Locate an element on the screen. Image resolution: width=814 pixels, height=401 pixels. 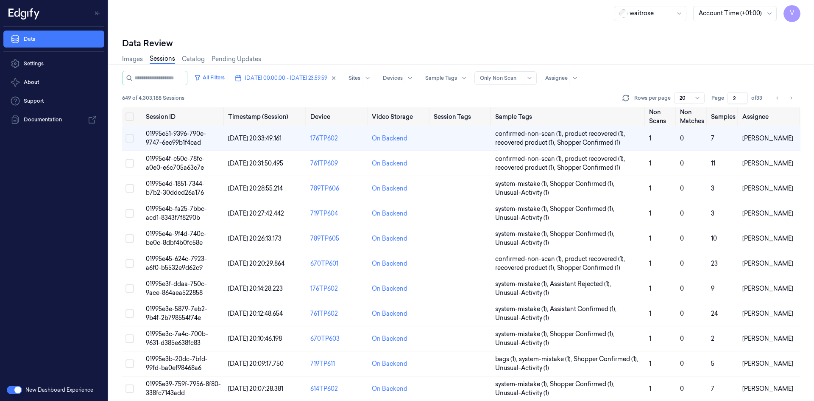
div: 761TP602 is located at coordinates (338, 313).